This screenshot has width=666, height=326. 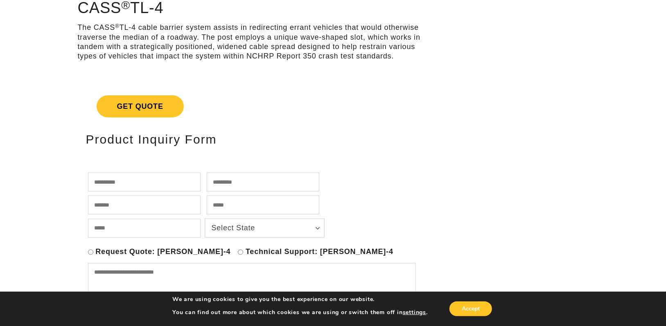 I want to click on p: The CASS TL-4 cable barrier system assists in redirecting errant vehicles that would otherwise tr..., so click(x=250, y=42).